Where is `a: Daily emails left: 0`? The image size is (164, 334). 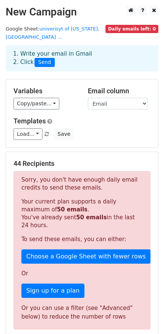 a: Daily emails left: 0 is located at coordinates (132, 29).